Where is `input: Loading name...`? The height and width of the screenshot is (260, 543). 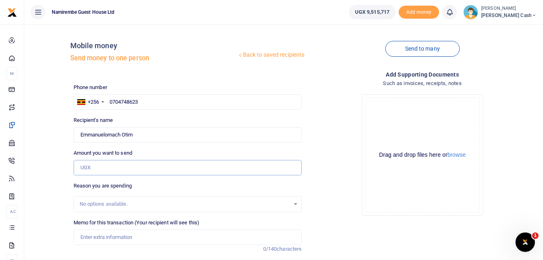
input: Loading name... is located at coordinates (188, 135).